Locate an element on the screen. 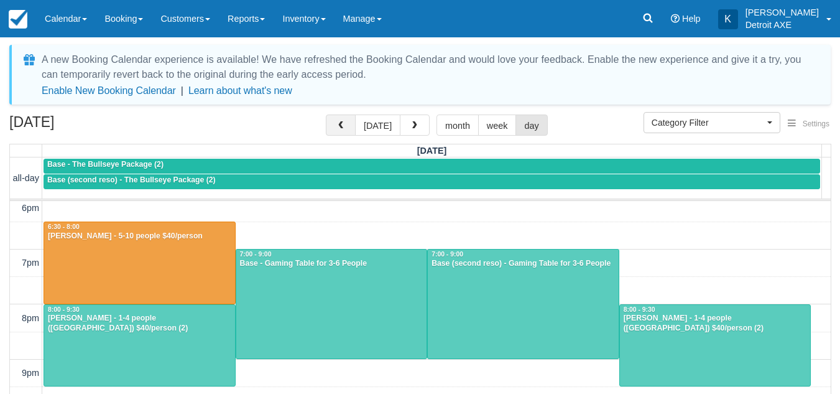  span: 7pm is located at coordinates (30, 262).